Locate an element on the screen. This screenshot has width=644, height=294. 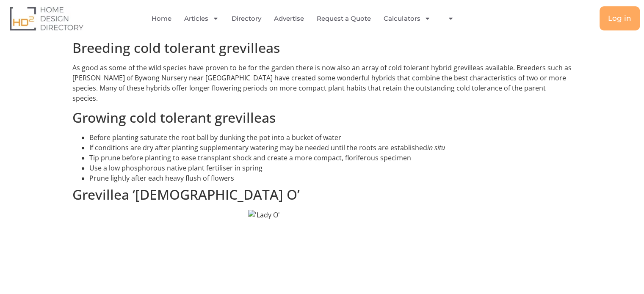
h2: Growing cold tolerant grevilleas is located at coordinates (322, 117).